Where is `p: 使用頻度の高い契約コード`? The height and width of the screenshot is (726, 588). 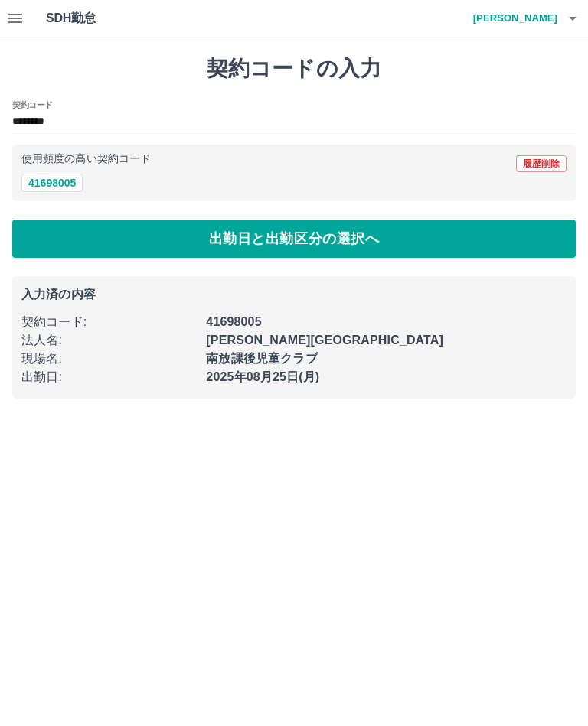 p: 使用頻度の高い契約コード is located at coordinates (86, 159).